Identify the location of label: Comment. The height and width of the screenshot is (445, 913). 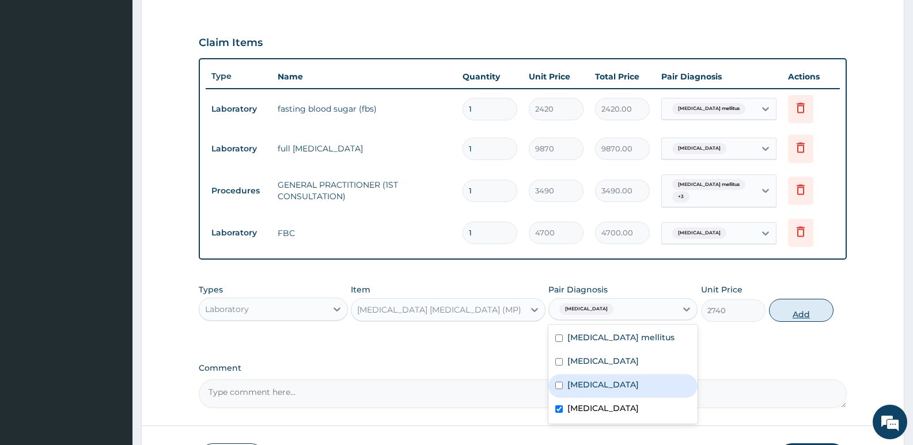
(523, 368).